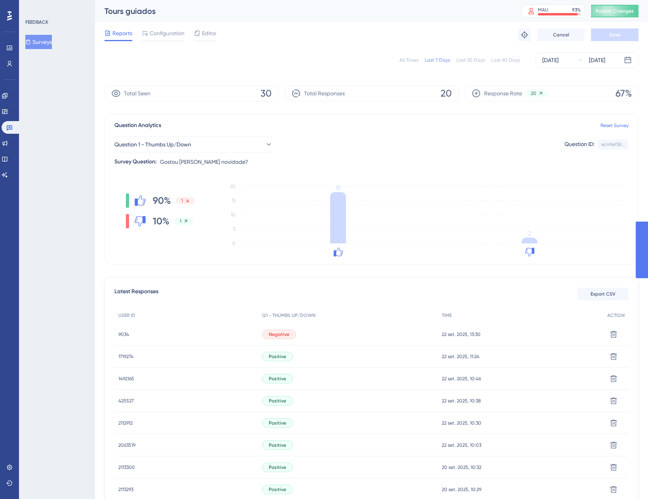 The height and width of the screenshot is (499, 648). I want to click on button: Export CSV, so click(603, 294).